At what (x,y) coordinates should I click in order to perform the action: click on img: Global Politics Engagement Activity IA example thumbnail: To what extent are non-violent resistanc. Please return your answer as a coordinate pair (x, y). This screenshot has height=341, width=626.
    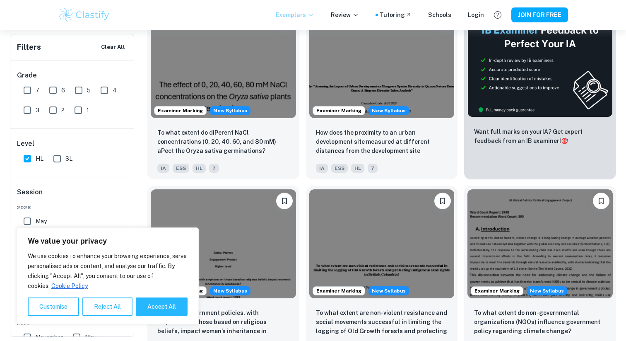
    Looking at the image, I should click on (382, 244).